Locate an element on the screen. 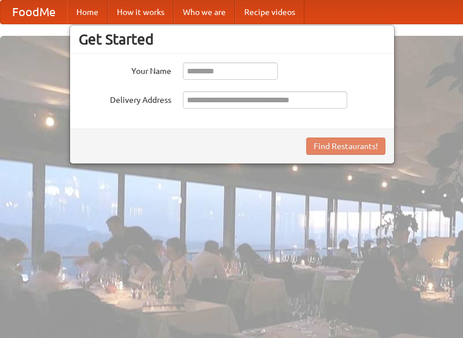  h3: Get Started is located at coordinates (232, 39).